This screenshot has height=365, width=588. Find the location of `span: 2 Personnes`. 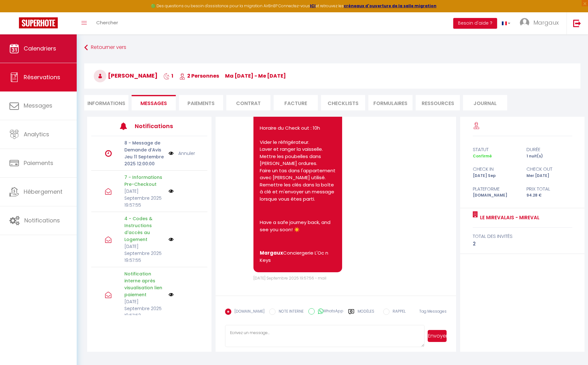

span: 2 Personnes is located at coordinates (199, 76).